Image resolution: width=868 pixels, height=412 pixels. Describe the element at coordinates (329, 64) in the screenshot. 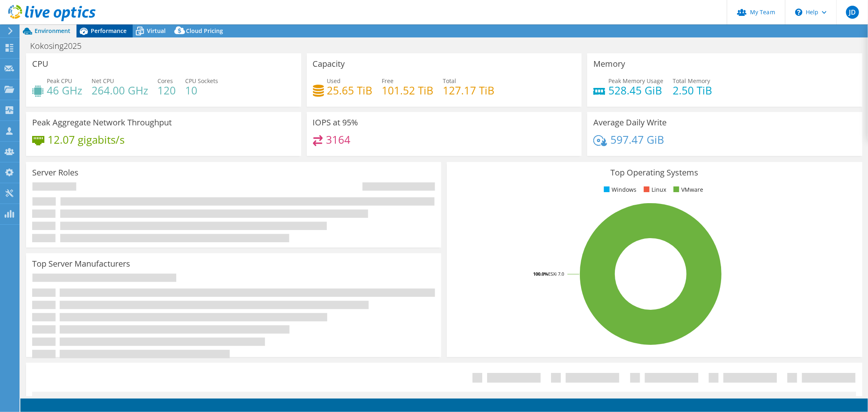

I see `h3: Capacity` at that location.